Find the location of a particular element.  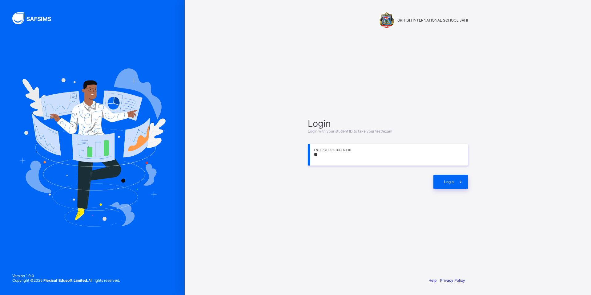

strong: Flexisaf Edusoft Limited. is located at coordinates (66, 280).